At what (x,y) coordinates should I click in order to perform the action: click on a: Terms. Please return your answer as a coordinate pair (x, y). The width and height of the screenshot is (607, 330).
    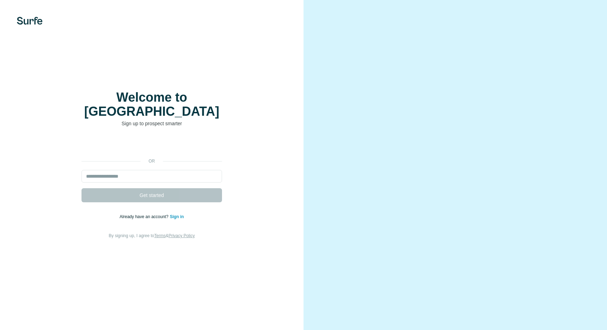
    Looking at the image, I should click on (160, 235).